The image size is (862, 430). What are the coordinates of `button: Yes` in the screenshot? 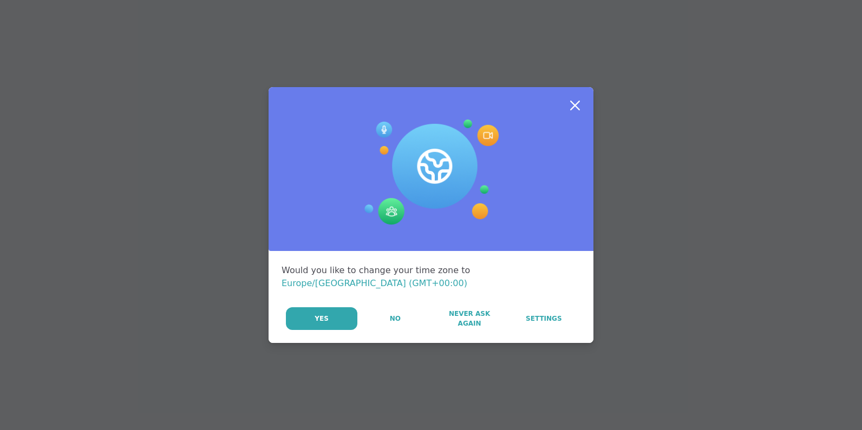 It's located at (321, 319).